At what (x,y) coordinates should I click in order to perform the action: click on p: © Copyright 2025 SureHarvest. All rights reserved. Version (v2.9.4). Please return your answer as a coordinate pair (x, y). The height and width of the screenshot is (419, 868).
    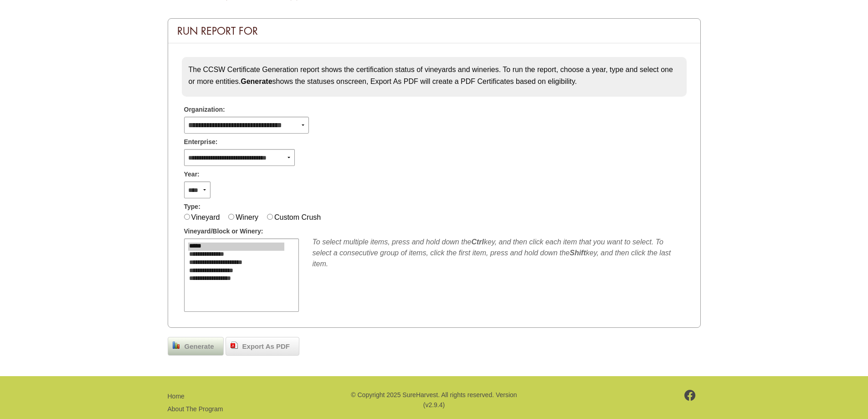
    Looking at the image, I should click on (434, 400).